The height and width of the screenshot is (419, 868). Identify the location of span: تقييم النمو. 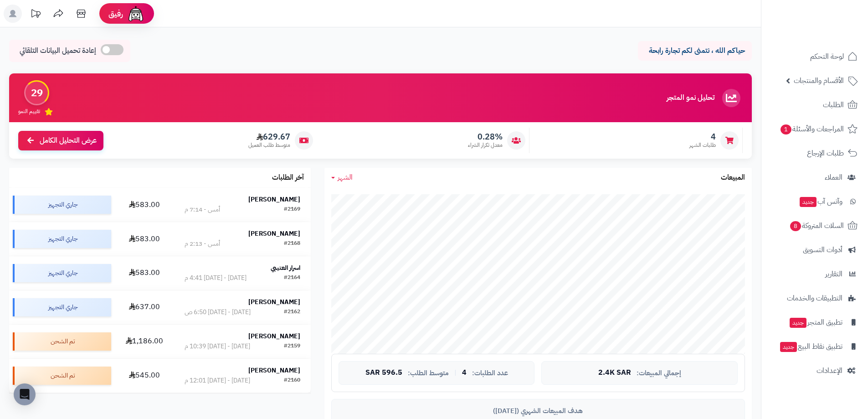
(29, 111).